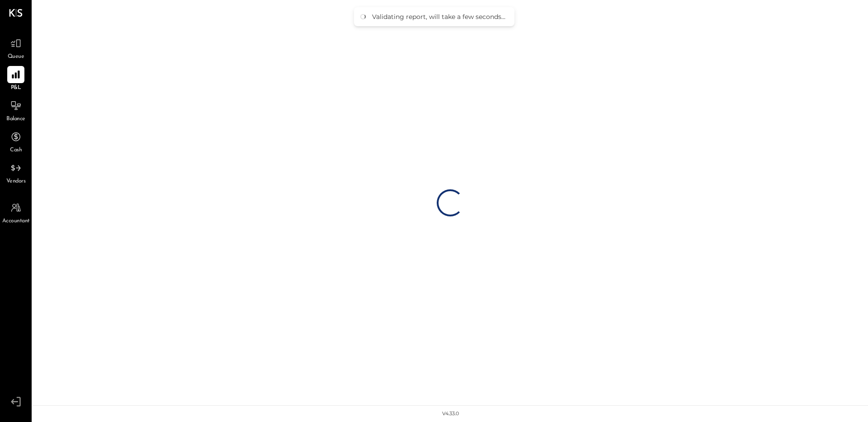  Describe the element at coordinates (16, 141) in the screenshot. I see `a: Cash` at that location.